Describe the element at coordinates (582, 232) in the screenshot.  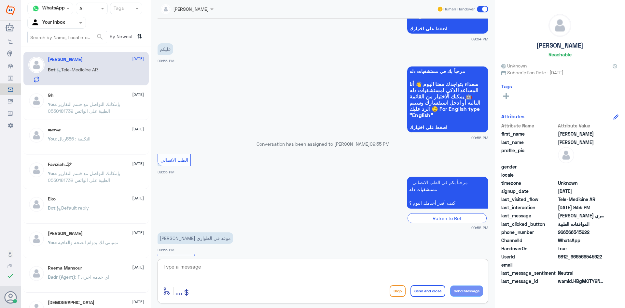
I see `span: 966566545922` at that location.